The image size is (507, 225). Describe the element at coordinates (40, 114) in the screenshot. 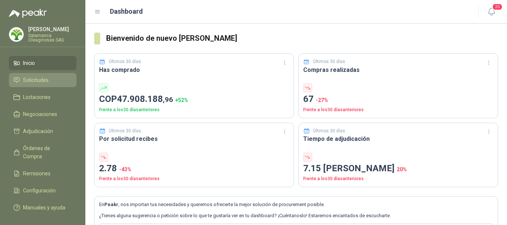

I see `span: Negociaciones` at that location.